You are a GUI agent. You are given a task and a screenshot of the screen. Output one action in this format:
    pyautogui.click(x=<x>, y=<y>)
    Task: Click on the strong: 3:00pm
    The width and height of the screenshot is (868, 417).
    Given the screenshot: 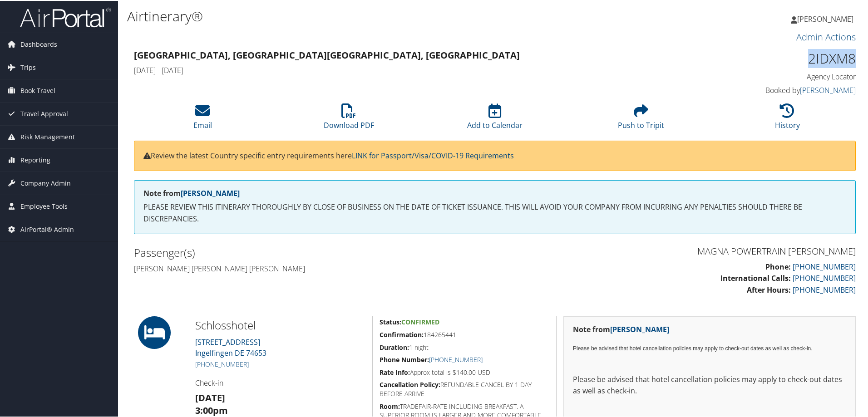 What is the action you would take?
    pyautogui.click(x=211, y=409)
    